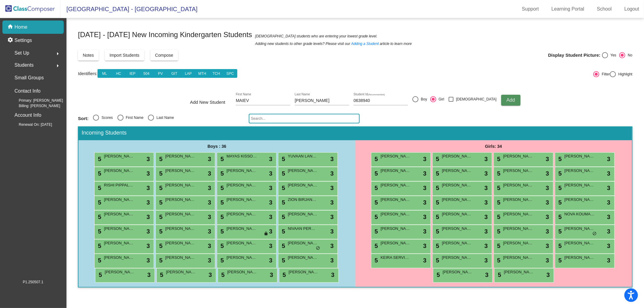 Image resolution: width=644 pixels, height=308 pixels. I want to click on input: Last Name, so click(322, 101).